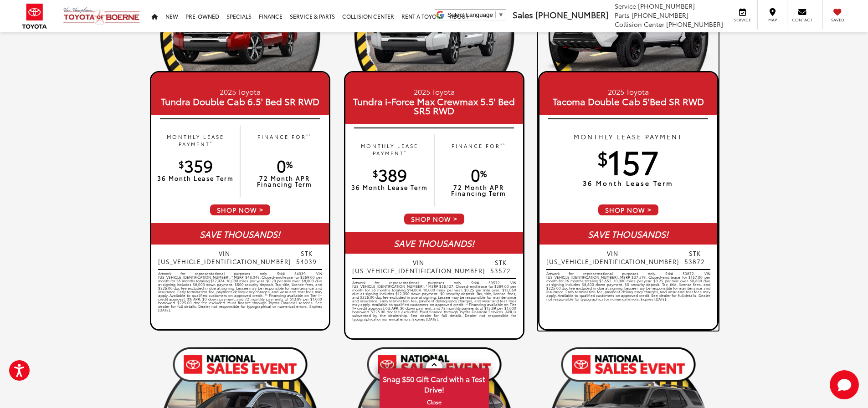  Describe the element at coordinates (389, 174) in the screenshot. I see `span: 389` at that location.